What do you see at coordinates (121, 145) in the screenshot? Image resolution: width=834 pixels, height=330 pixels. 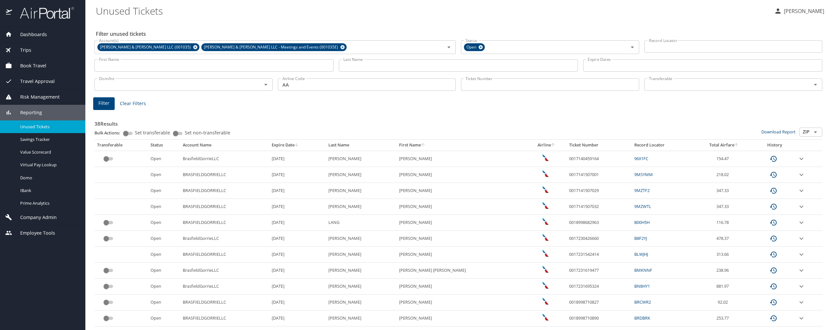 I see `div: Transferable` at bounding box center [121, 145].